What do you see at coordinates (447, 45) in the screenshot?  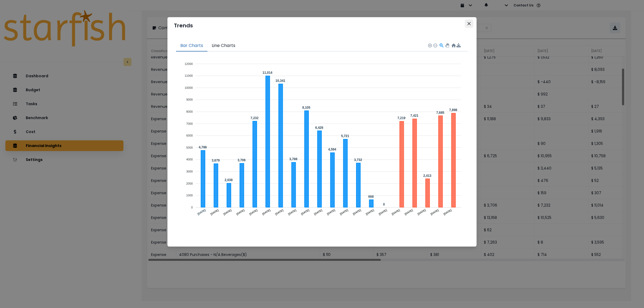 I see `div: Panning` at bounding box center [447, 45].